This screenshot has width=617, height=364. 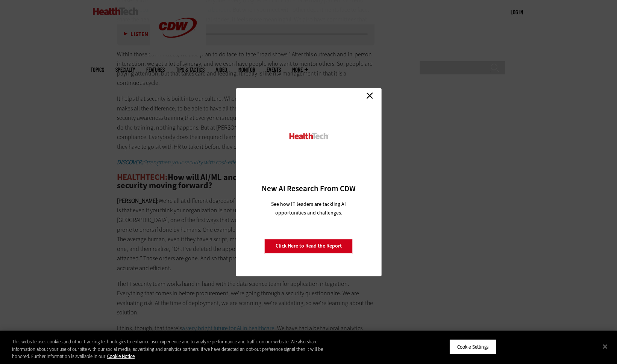 I want to click on a: More information about your privacy, so click(x=121, y=356).